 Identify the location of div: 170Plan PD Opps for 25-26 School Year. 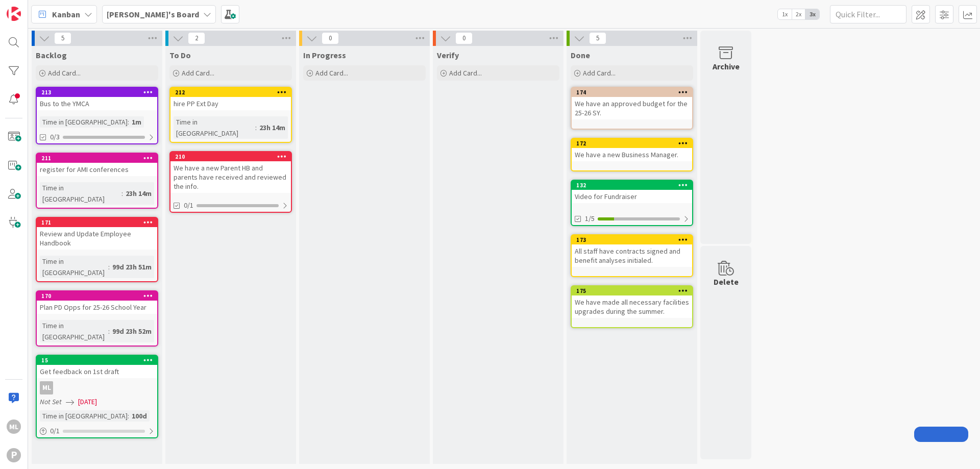
(97, 302).